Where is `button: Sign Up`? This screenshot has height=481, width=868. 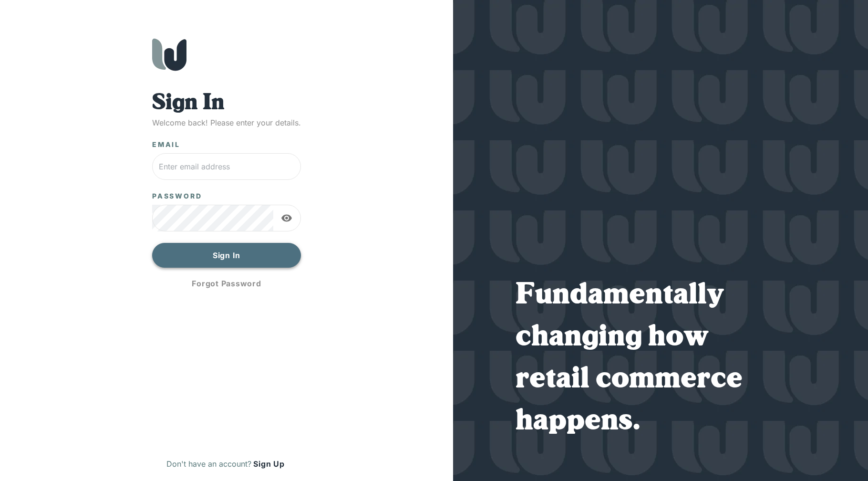 button: Sign Up is located at coordinates (268, 464).